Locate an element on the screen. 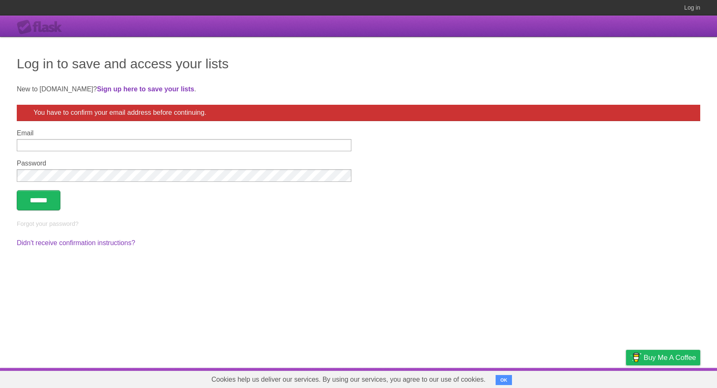 This screenshot has height=388, width=717. a: About is located at coordinates (523, 378).